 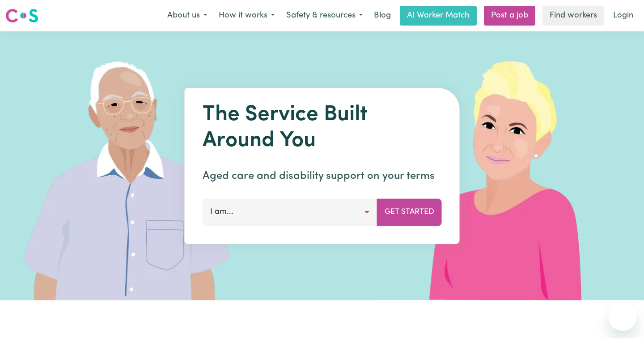 What do you see at coordinates (409, 212) in the screenshot?
I see `button: Get Started` at bounding box center [409, 212].